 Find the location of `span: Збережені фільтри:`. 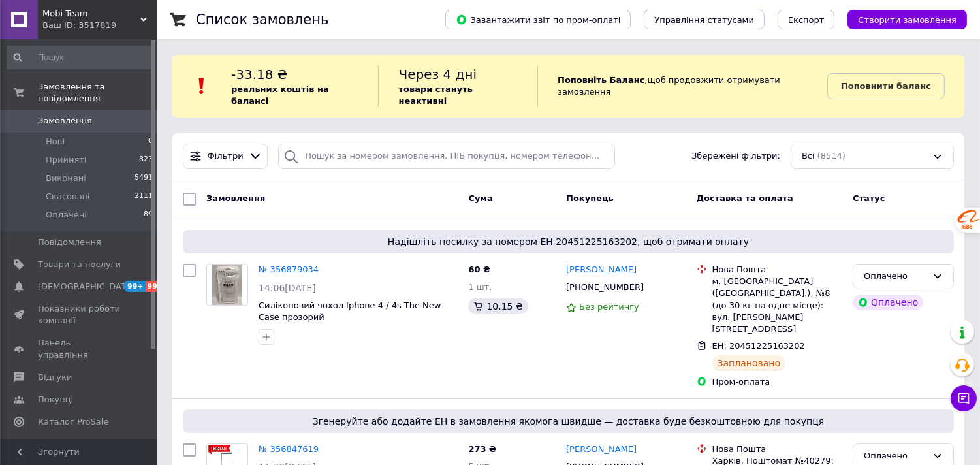

span: Збережені фільтри: is located at coordinates (736, 157).